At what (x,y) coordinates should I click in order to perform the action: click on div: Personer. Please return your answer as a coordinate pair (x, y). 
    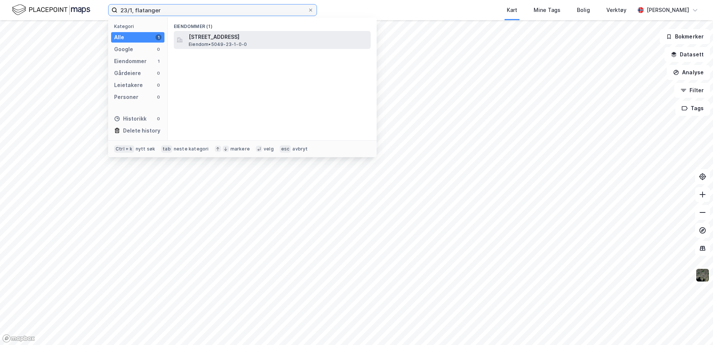
    Looking at the image, I should click on (126, 97).